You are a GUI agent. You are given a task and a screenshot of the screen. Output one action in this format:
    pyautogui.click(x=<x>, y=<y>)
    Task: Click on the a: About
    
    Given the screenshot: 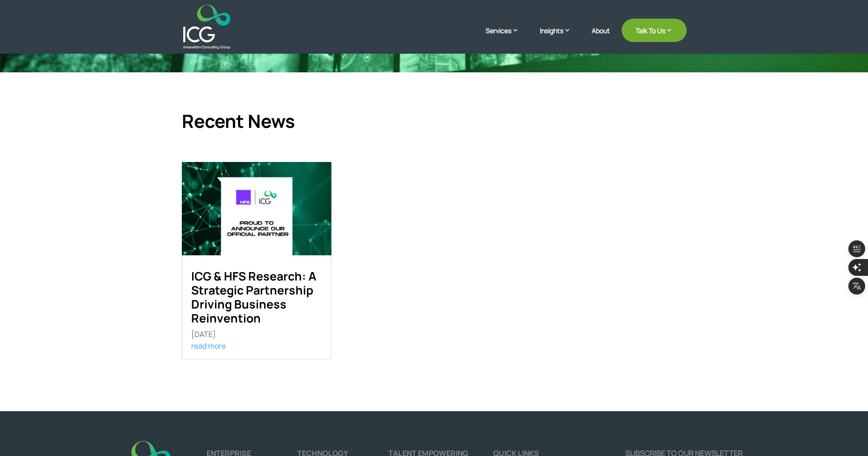 What is the action you would take?
    pyautogui.click(x=600, y=38)
    